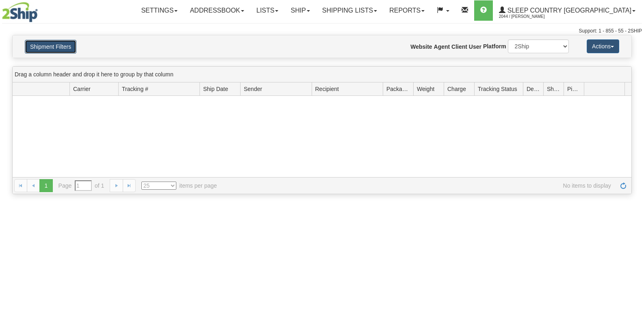 The width and height of the screenshot is (644, 314). What do you see at coordinates (179, 185) in the screenshot?
I see `span: items per page` at bounding box center [179, 185].